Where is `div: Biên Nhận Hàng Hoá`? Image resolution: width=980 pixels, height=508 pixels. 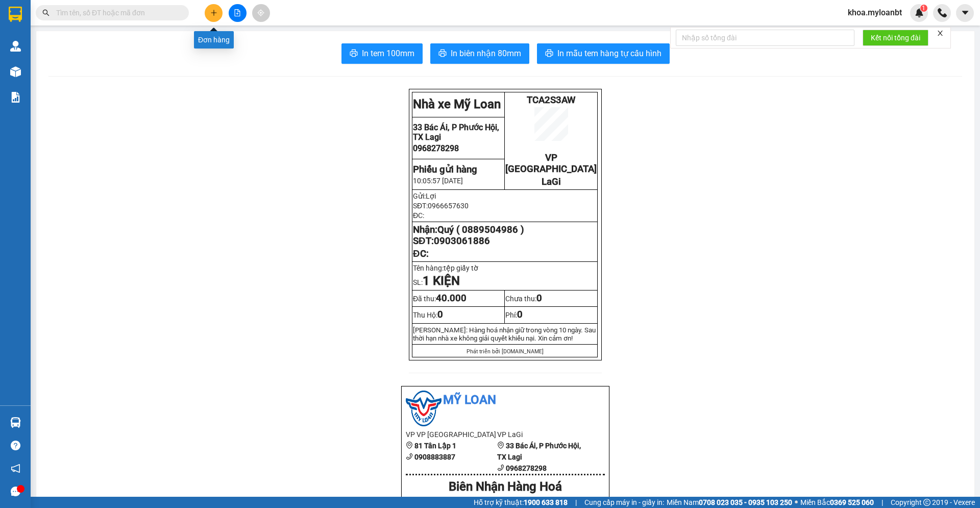
div: Biên Nhận Hàng Hoá is located at coordinates (505, 487).